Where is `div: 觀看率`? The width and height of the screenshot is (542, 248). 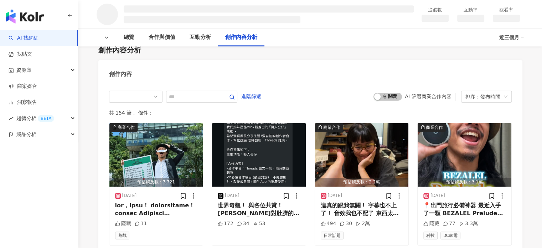
div: 觀看率 is located at coordinates (506, 10).